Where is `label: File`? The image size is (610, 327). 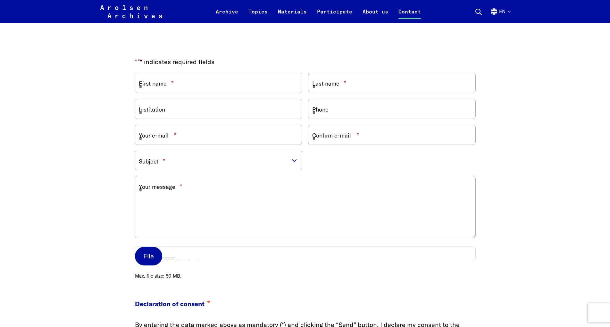
label: File is located at coordinates (148, 256).